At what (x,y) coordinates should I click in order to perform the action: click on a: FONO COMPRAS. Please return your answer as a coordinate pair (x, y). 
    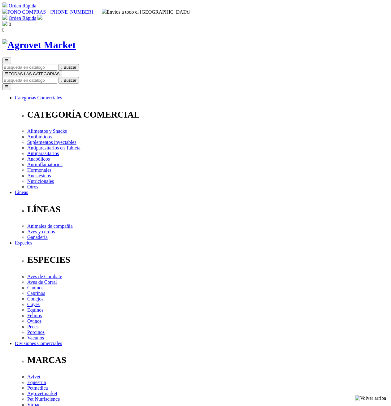
    Looking at the image, I should click on (24, 12).